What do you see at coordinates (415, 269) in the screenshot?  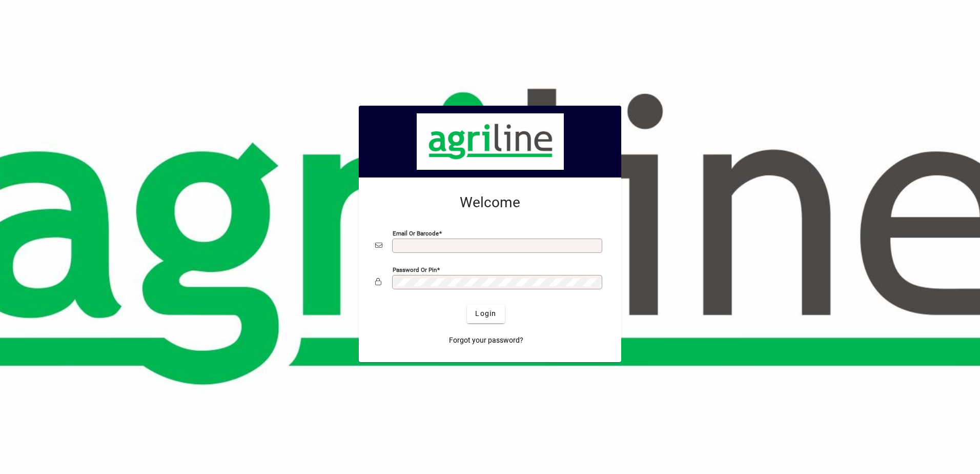 I see `mat-label: Password or Pin` at bounding box center [415, 269].